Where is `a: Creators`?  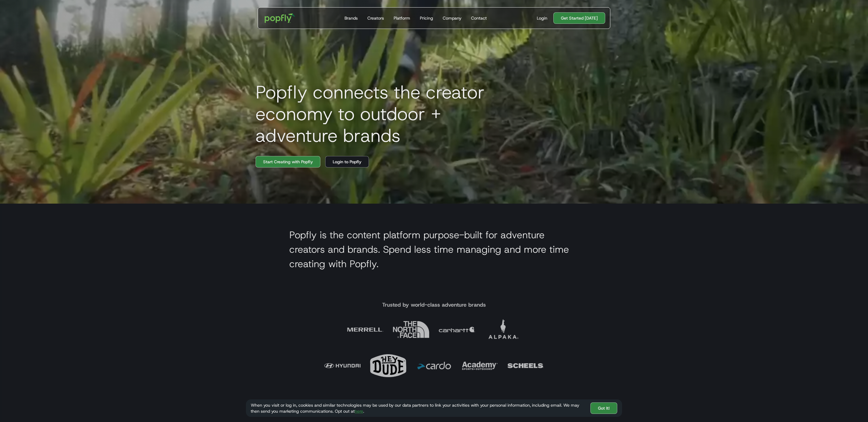 a: Creators is located at coordinates (376, 18).